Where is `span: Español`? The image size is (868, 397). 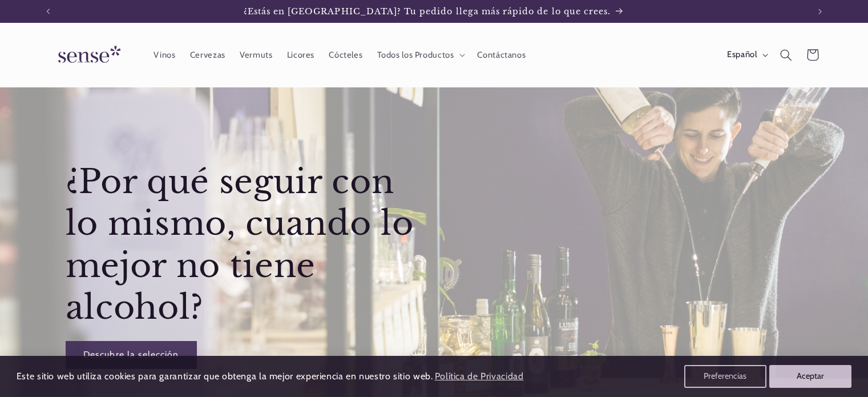
span: Español is located at coordinates (742, 55).